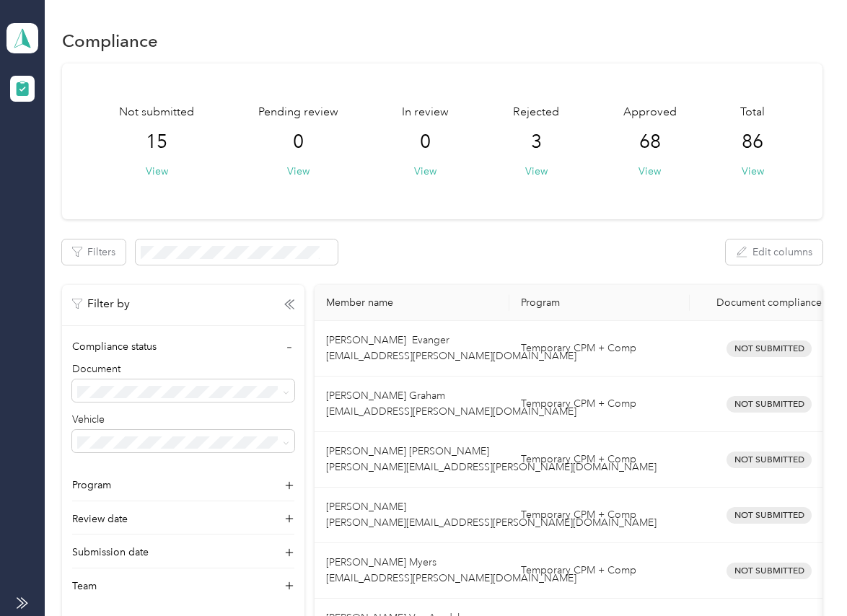 This screenshot has height=616, width=847. Describe the element at coordinates (753, 142) in the screenshot. I see `span: 86` at that location.